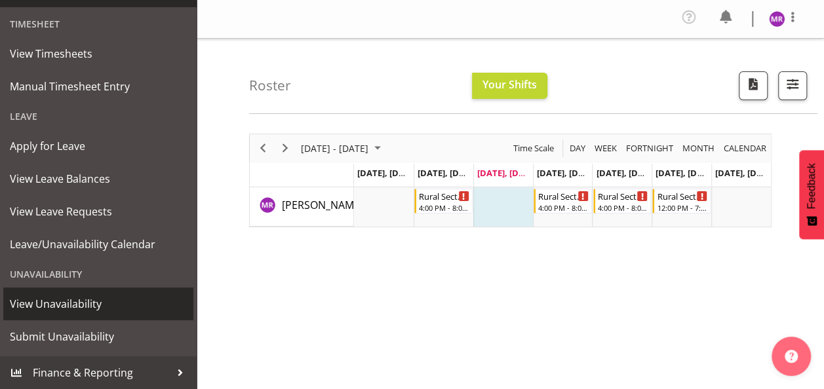  What do you see at coordinates (811, 186) in the screenshot?
I see `span: Feedback` at bounding box center [811, 186].